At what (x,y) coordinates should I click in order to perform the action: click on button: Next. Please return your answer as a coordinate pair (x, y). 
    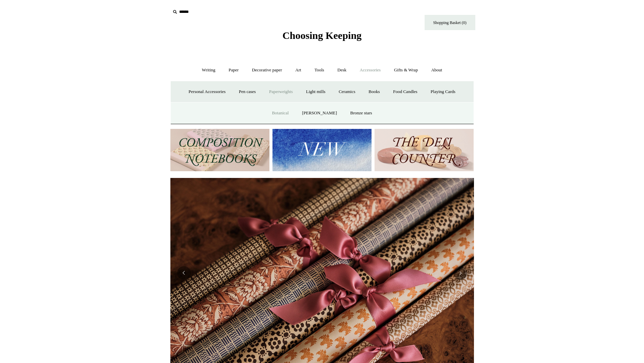
    Looking at the image, I should click on (460, 273).